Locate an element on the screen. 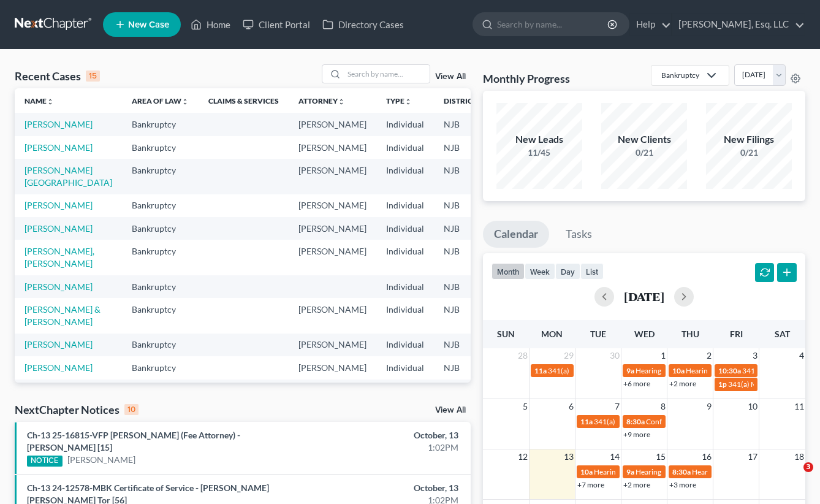 This screenshot has width=820, height=504. a: Directory Cases is located at coordinates (363, 24).